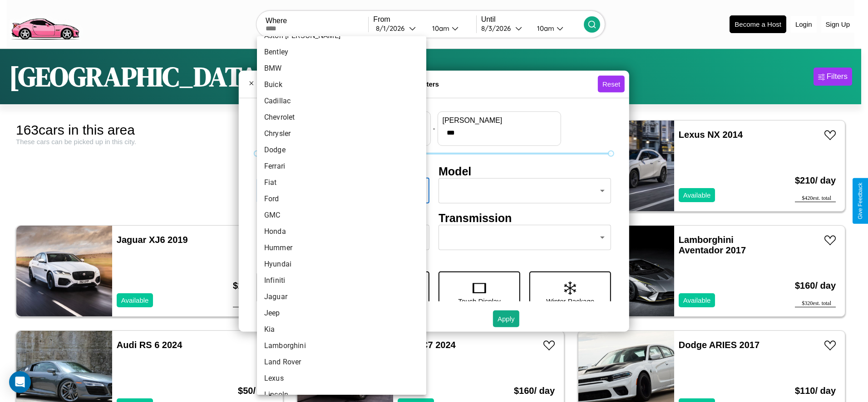  I want to click on li: GMC, so click(342, 215).